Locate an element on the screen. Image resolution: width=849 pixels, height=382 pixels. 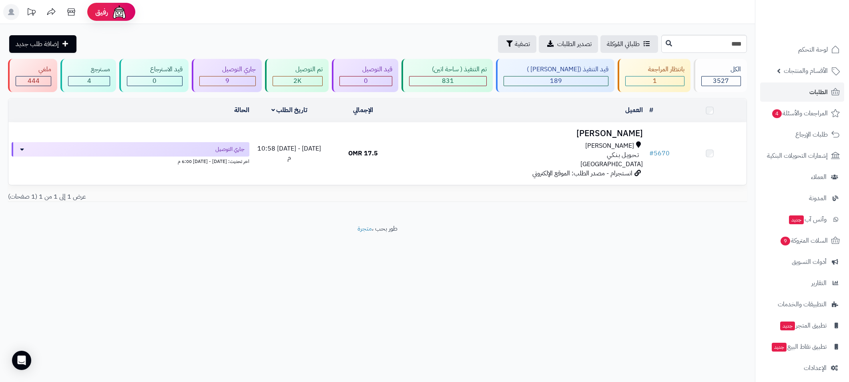
span: 444 is located at coordinates (34, 81).